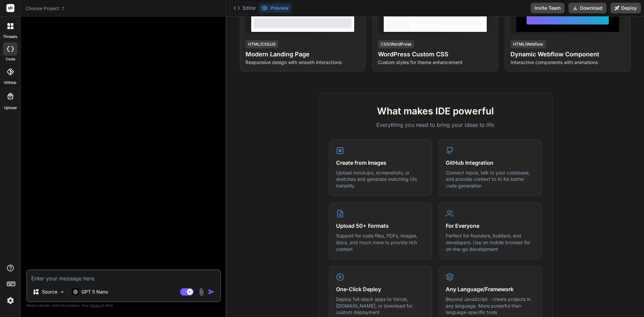 The width and height of the screenshot is (644, 317). What do you see at coordinates (303, 54) in the screenshot?
I see `h4: Modern Landing Page` at bounding box center [303, 54].